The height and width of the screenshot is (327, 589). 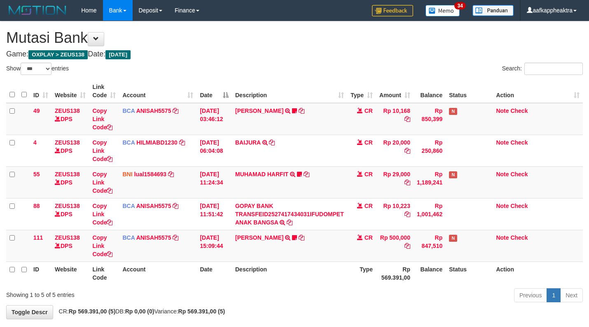 I want to click on th: Status, so click(x=469, y=91).